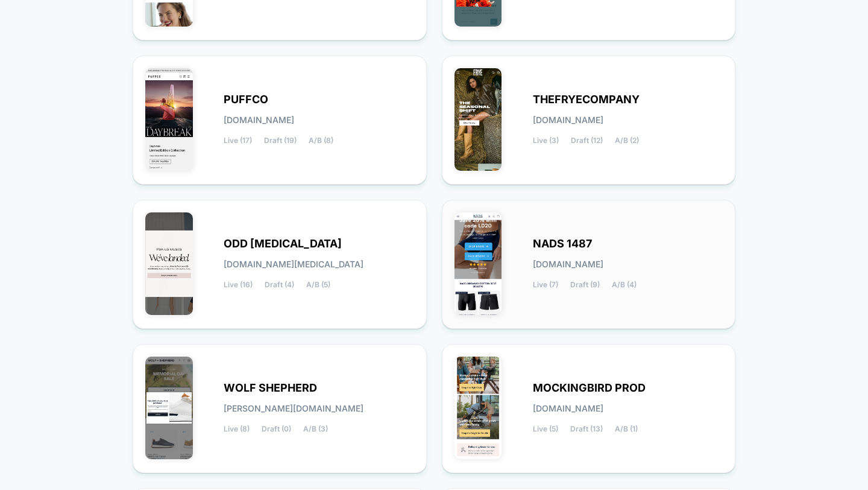 The height and width of the screenshot is (490, 868). What do you see at coordinates (586, 100) in the screenshot?
I see `span: THEFRYECOMPANY` at bounding box center [586, 100].